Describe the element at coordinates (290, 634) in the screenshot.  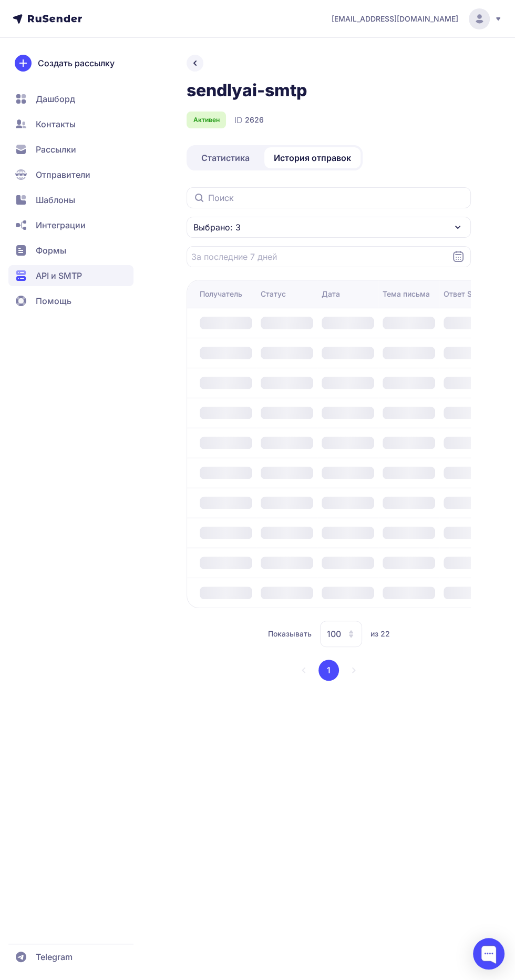
I see `span: Показывать` at that location.